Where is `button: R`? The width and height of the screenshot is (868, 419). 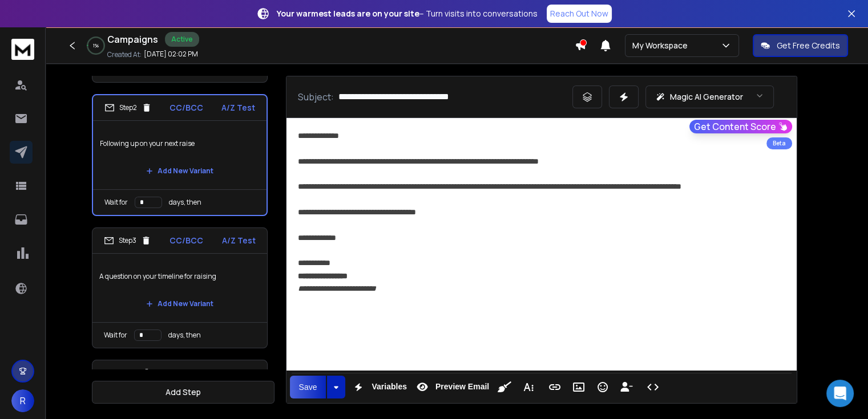
button: R is located at coordinates (23, 401).